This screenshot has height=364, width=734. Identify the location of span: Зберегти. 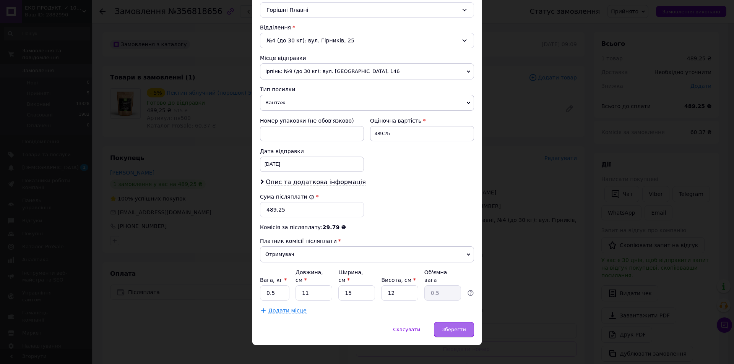
(454, 330).